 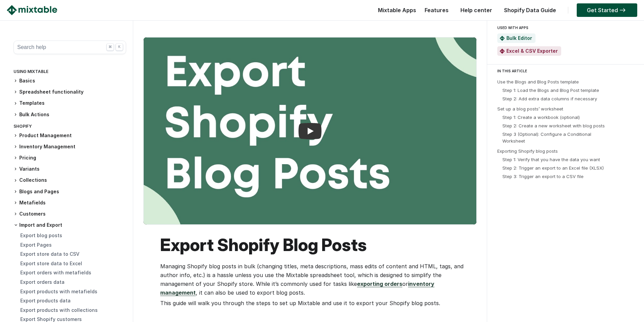 What do you see at coordinates (70, 72) in the screenshot?
I see `div: Using Mixtable` at bounding box center [70, 72].